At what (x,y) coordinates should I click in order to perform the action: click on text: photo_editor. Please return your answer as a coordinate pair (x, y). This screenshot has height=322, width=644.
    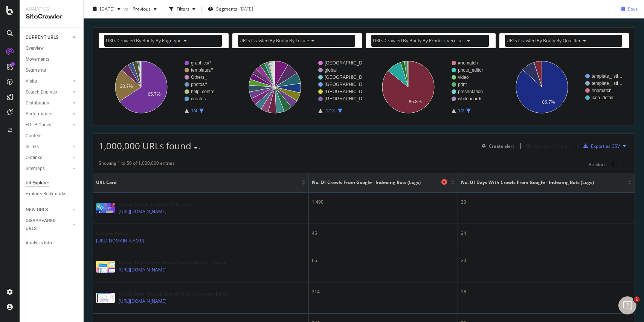
    Looking at the image, I should click on (470, 70).